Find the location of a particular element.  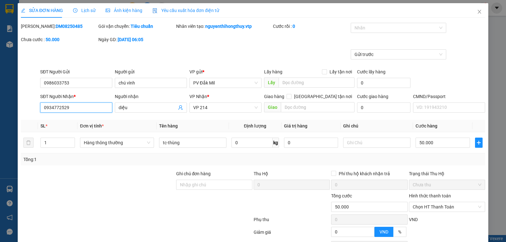

span: Phí thu hộ khách nhận trả is located at coordinates (364, 174).